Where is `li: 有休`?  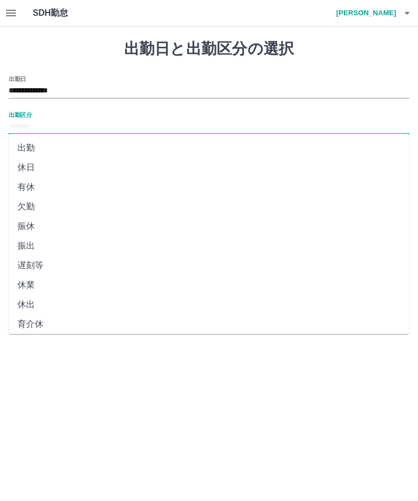 li: 有休 is located at coordinates (209, 187).